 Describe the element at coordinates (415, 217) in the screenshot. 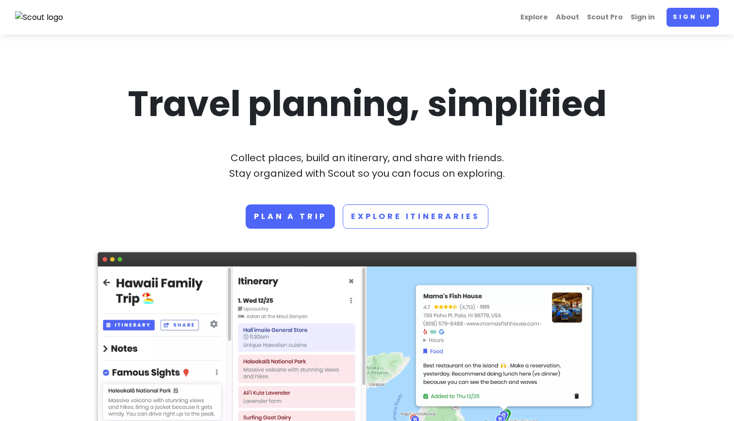

I see `a: Explore Itineraries` at that location.